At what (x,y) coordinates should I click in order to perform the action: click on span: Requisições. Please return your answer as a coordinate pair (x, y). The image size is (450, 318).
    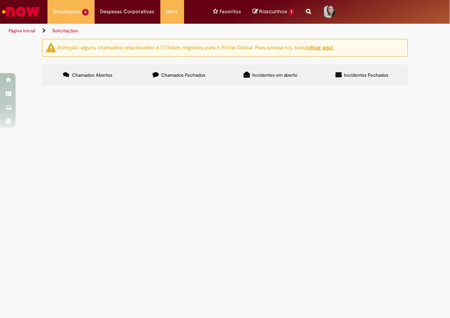
    Looking at the image, I should click on (67, 12).